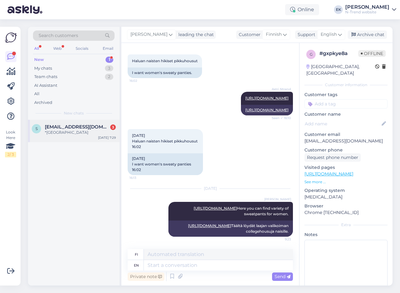  Describe the element at coordinates (346, 235) in the screenshot. I see `p: Notes` at that location.